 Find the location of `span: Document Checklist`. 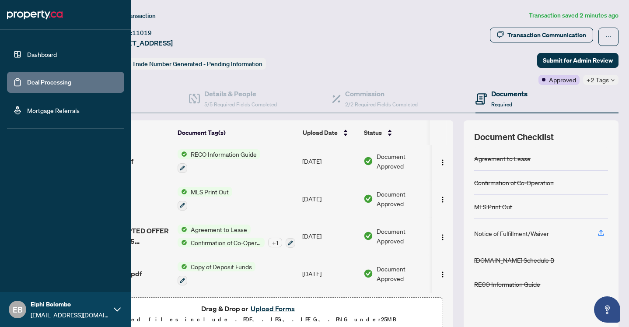

span: Document Checklist is located at coordinates (514, 137).